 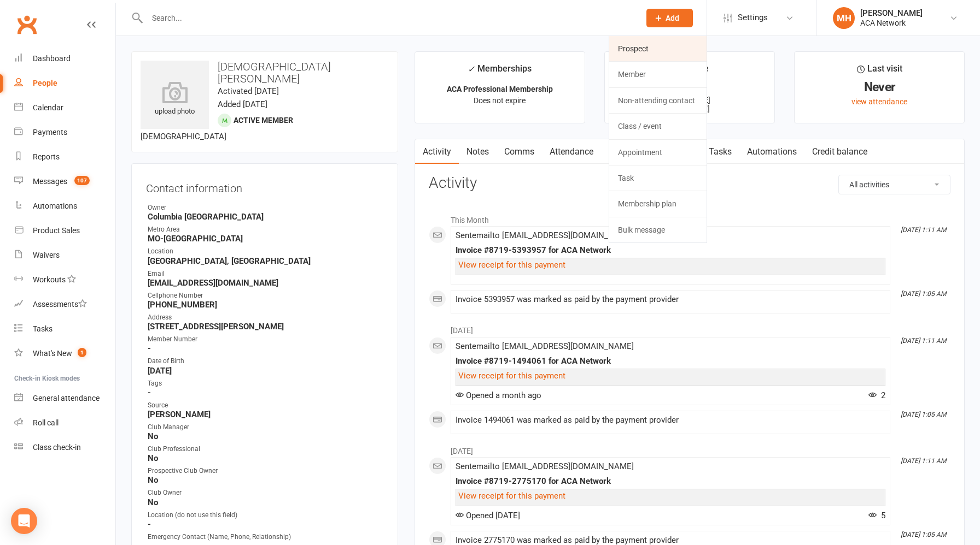 I want to click on div: Date of Birth, so click(x=265, y=360).